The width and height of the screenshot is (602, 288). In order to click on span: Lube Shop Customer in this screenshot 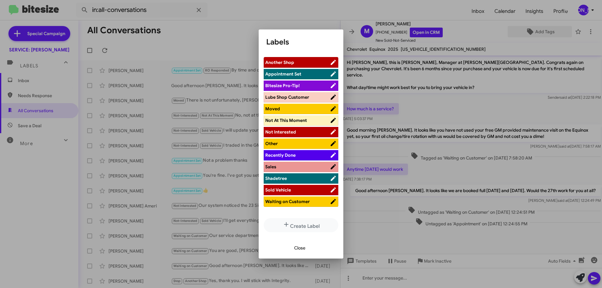, I will do `click(287, 97)`.